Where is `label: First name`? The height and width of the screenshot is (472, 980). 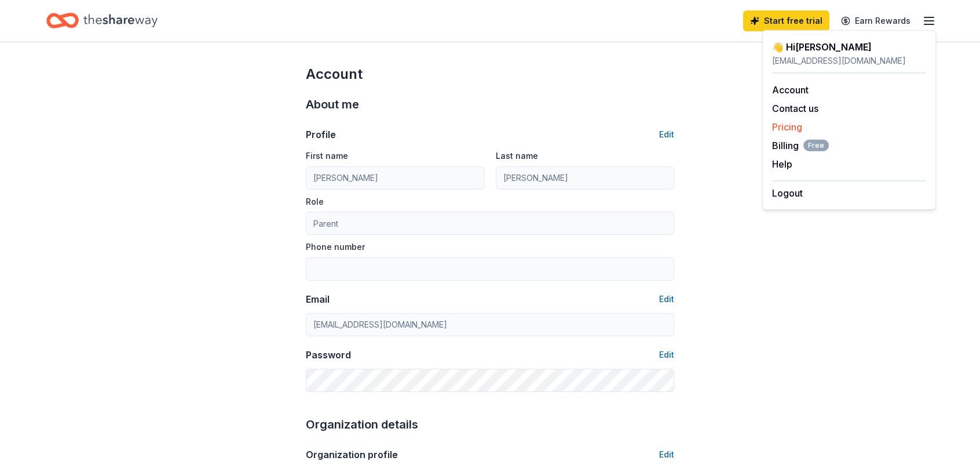
label: First name is located at coordinates (327, 156).